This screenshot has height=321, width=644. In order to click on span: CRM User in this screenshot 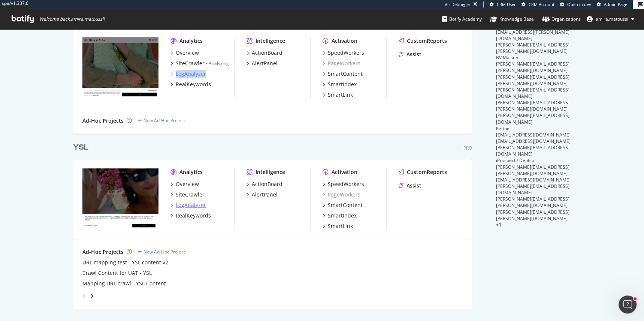, I will do `click(506, 4)`.